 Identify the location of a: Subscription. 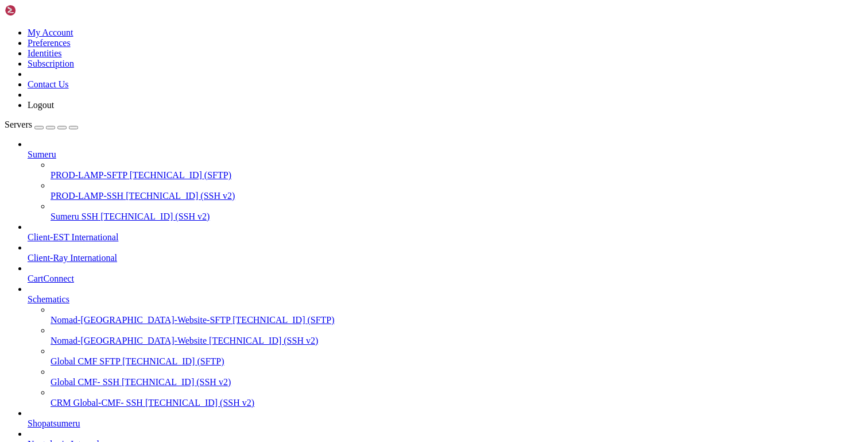
(51, 63).